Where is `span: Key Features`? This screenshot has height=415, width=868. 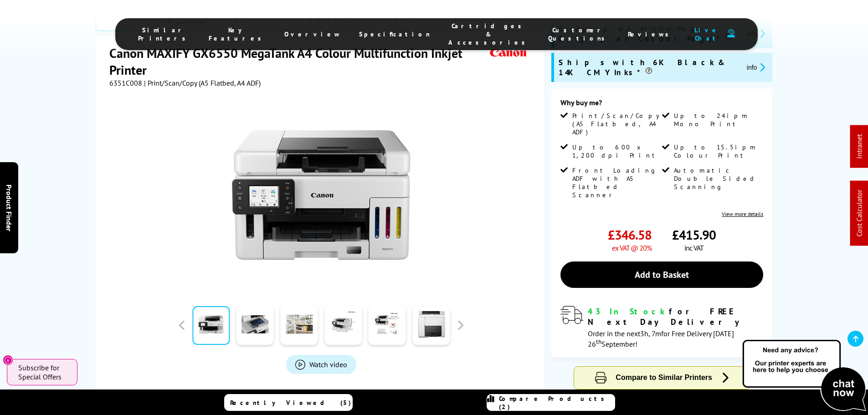 span: Key Features is located at coordinates (238, 34).